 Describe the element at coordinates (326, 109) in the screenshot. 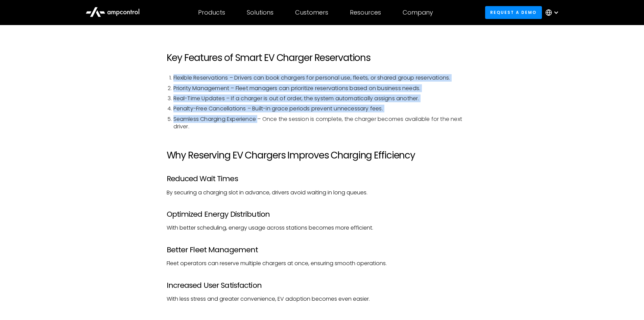

I see `li: Penalty-Free Cancellations – Built-in grace periods prevent unnecessary fees.` at that location.